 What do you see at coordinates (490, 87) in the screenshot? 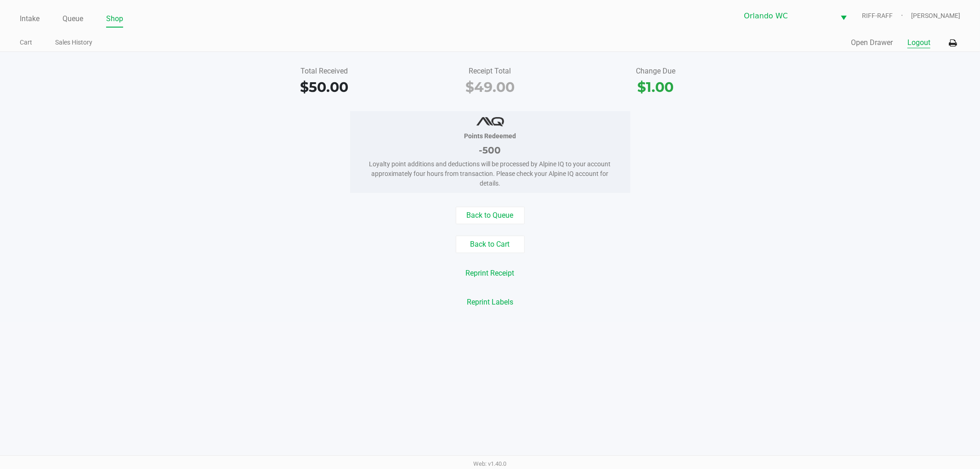
I see `div: $49.00` at bounding box center [490, 87].